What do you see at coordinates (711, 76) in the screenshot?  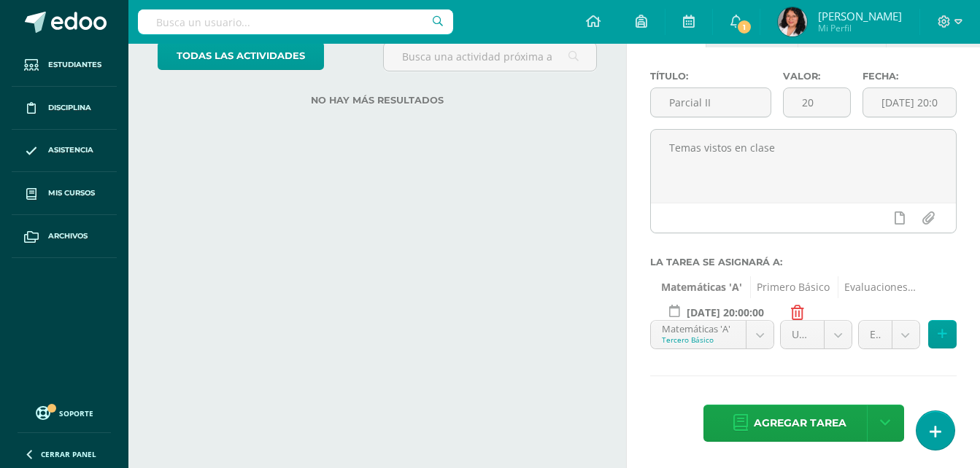 I see `label: Título:` at bounding box center [711, 76].